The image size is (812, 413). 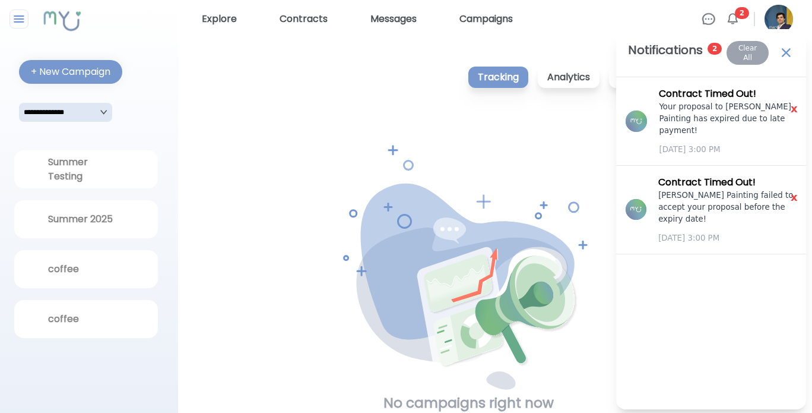 What do you see at coordinates (19, 19) in the screenshot?
I see `img: Close sidebar` at bounding box center [19, 19].